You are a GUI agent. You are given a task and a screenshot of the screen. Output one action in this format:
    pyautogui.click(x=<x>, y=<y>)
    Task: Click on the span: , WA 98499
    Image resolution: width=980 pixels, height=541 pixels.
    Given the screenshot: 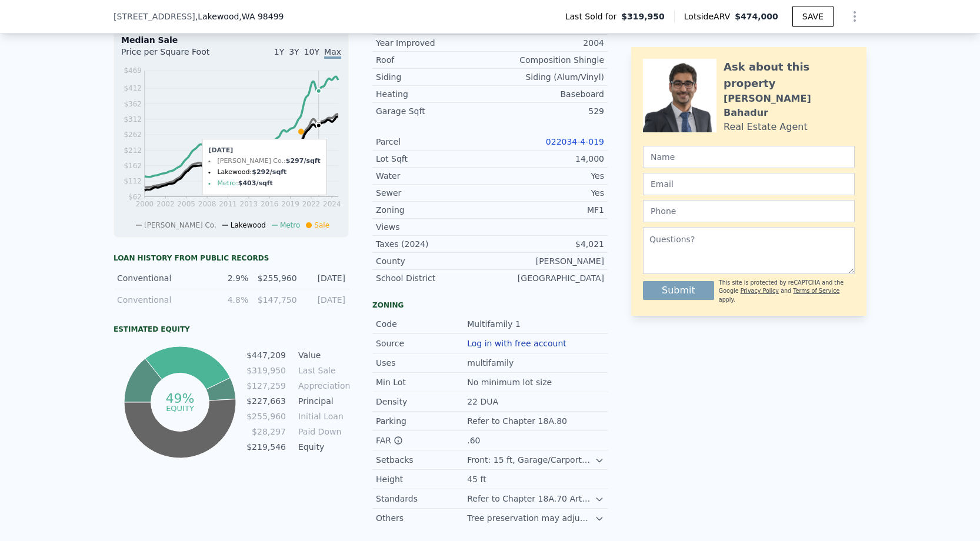 What is the action you would take?
    pyautogui.click(x=261, y=16)
    